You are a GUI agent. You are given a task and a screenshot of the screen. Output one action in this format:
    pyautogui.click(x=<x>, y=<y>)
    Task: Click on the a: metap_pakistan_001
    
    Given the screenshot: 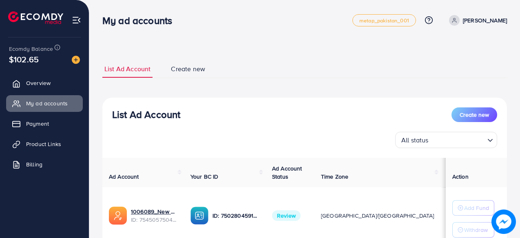 What is the action you would take?
    pyautogui.click(x=384, y=20)
    